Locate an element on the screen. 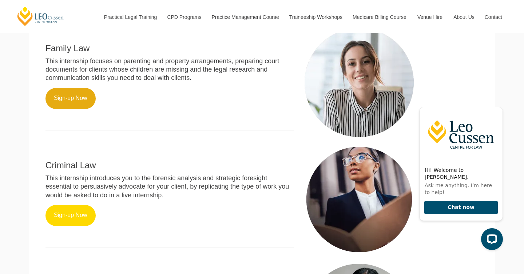 This screenshot has height=274, width=524. button: Open LiveChat chat widget is located at coordinates (79, 139).